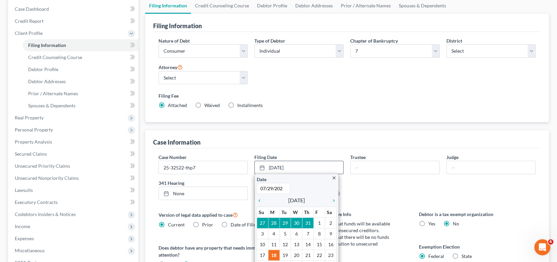  I want to click on a: Property Analysis, so click(74, 142).